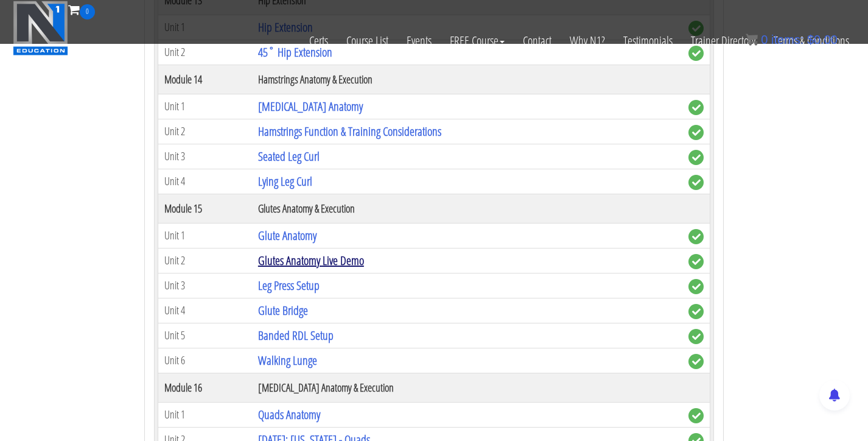 This screenshot has width=868, height=441. I want to click on a: Events, so click(419, 41).